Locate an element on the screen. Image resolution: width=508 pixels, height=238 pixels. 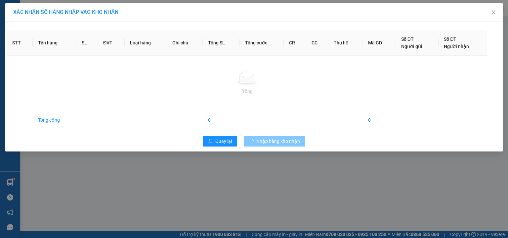
span: Người gửi is located at coordinates (412, 46).